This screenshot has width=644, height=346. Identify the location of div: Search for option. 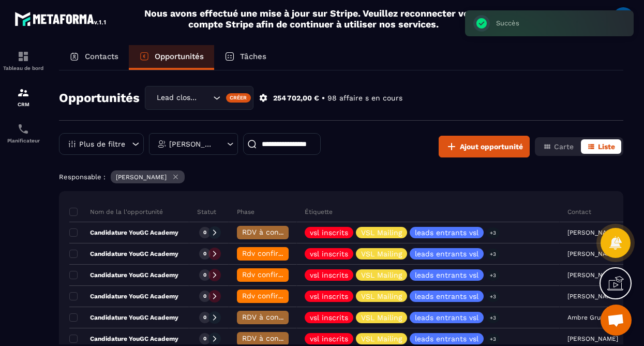
(199, 97).